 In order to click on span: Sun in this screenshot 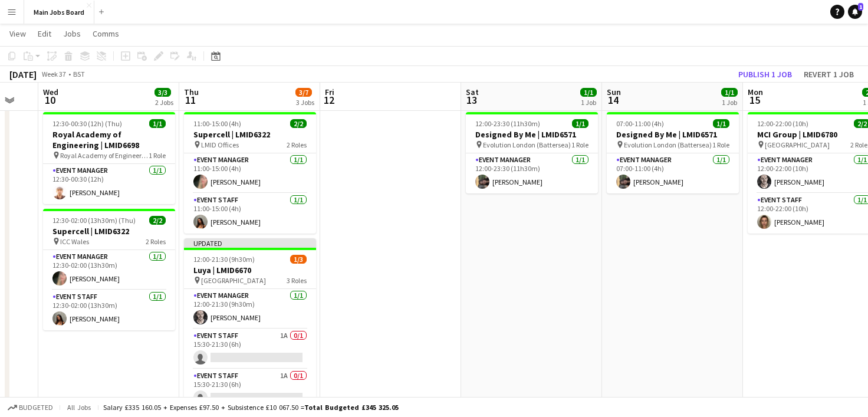, I will do `click(614, 92)`.